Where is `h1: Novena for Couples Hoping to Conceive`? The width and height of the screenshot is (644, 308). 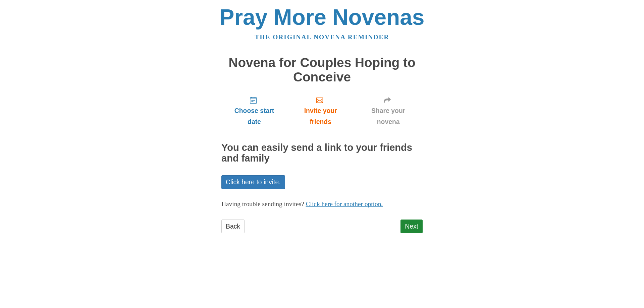 h1: Novena for Couples Hoping to Conceive is located at coordinates (322, 70).